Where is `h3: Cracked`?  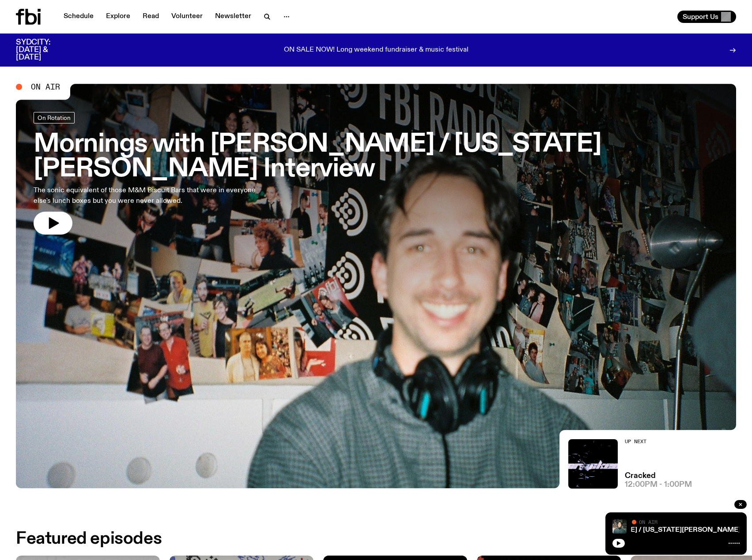 h3: Cracked is located at coordinates (640, 476).